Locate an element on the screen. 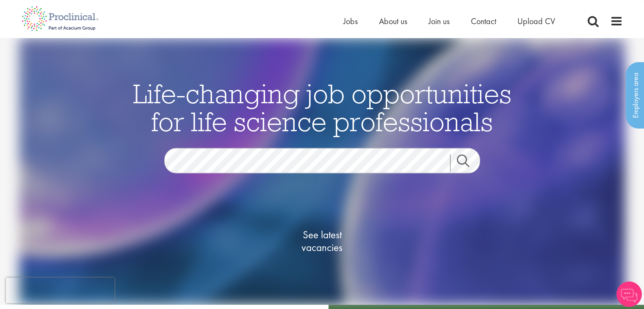  a: Job search submit button is located at coordinates (468, 162).